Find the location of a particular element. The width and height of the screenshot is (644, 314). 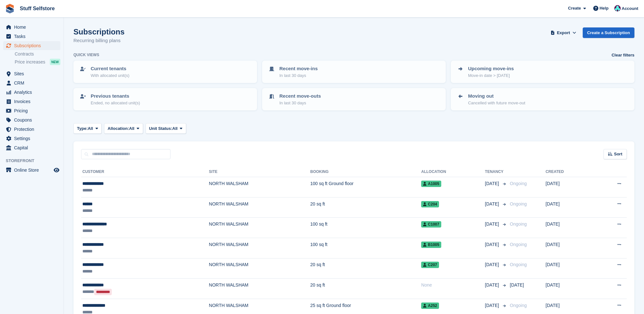

span: Coupons is located at coordinates (33, 120).